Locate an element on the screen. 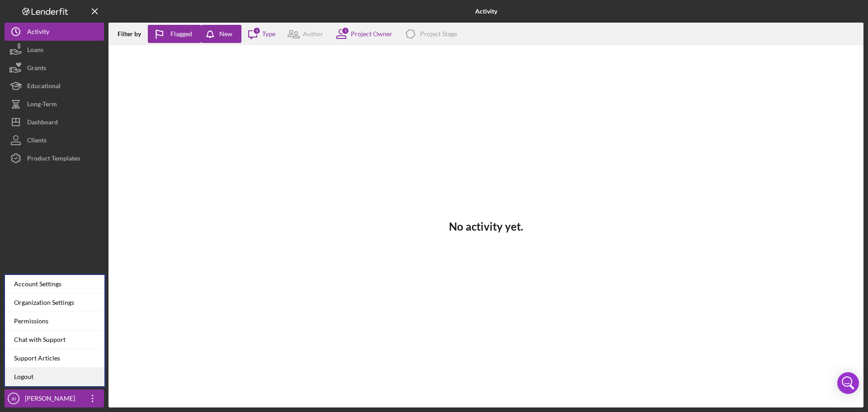 This screenshot has width=868, height=412. div: Activity is located at coordinates (38, 33).